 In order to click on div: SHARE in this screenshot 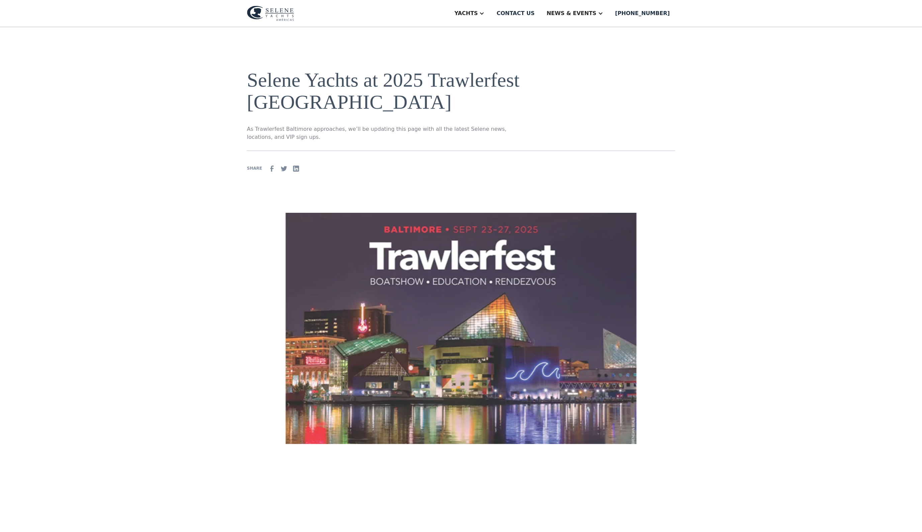, I will do `click(254, 168)`.